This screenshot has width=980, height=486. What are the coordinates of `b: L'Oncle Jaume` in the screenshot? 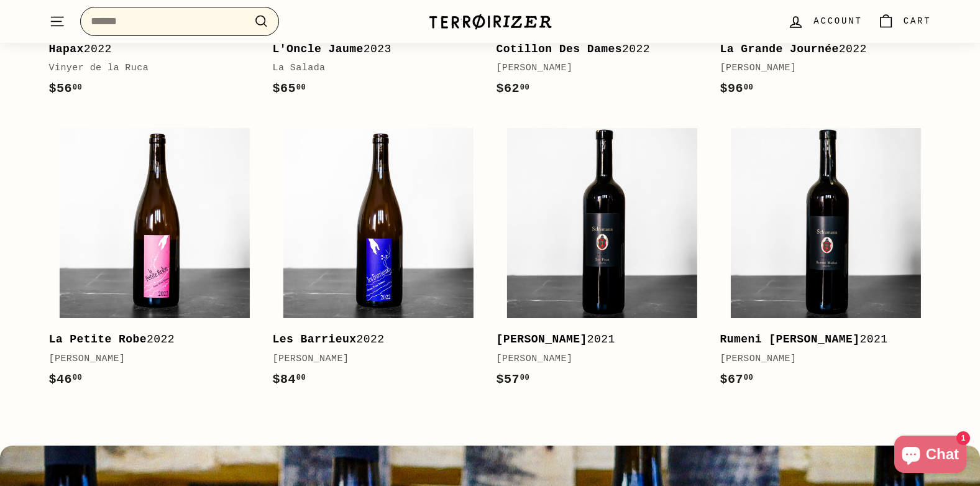 It's located at (318, 49).